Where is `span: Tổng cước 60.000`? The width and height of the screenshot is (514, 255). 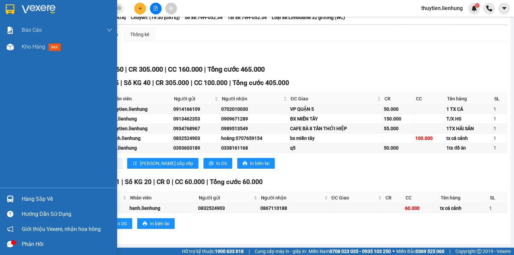 span: Tổng cước 60.000 is located at coordinates (236, 182).